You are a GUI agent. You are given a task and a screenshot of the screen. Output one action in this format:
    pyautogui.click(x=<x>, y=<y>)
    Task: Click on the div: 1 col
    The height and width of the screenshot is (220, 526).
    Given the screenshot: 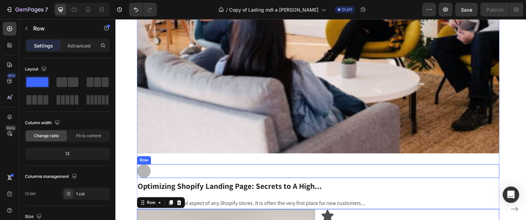 What is the action you would take?
    pyautogui.click(x=92, y=194)
    